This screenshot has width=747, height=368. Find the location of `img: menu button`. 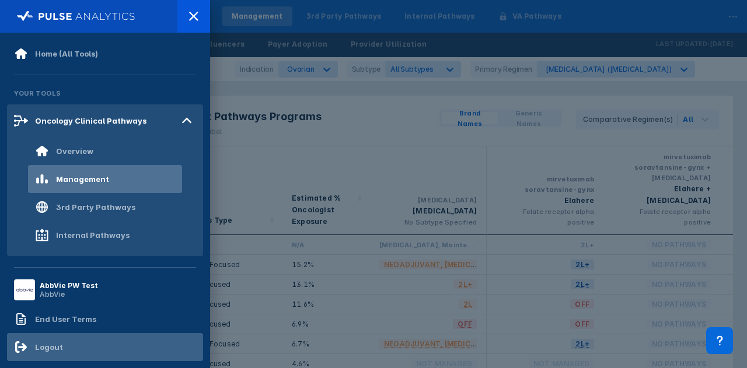

img: menu button is located at coordinates (25, 290).